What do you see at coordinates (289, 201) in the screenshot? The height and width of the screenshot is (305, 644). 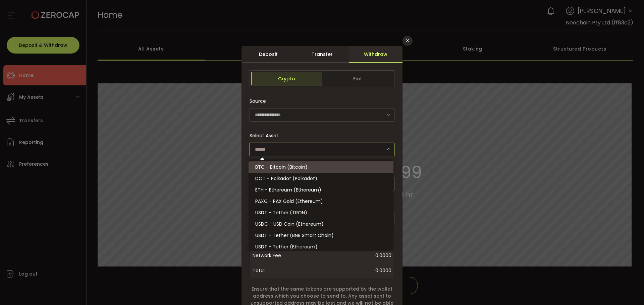 I see `span: PAXG - PAX Gold (Ethereum)` at bounding box center [289, 201].